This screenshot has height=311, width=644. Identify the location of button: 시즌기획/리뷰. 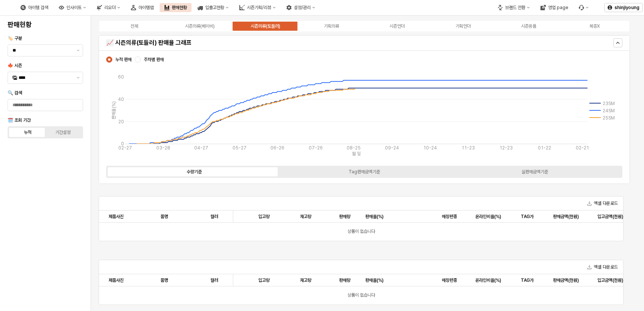
(257, 8).